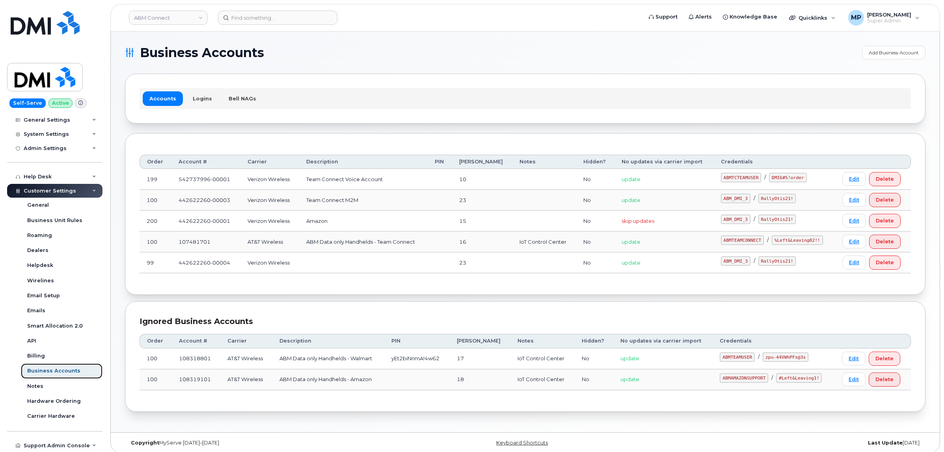 This screenshot has height=452, width=944. I want to click on code: DMI6#5!order, so click(787, 178).